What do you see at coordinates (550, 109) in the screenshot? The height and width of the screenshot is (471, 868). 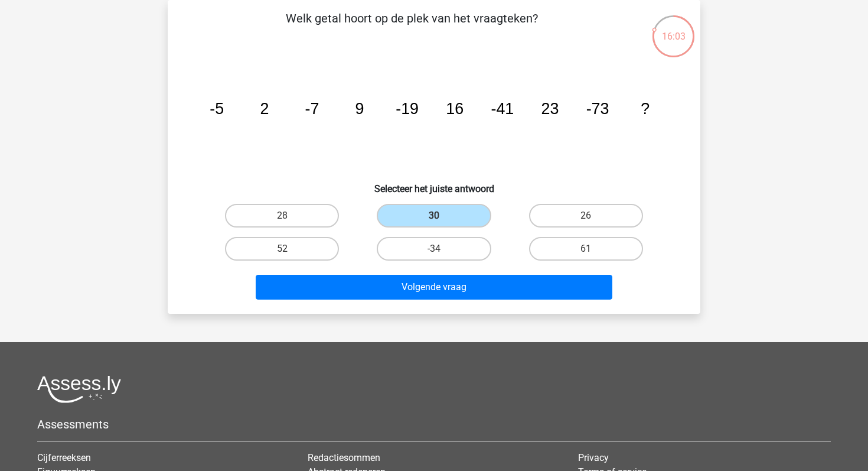 I see `tspan: 23` at bounding box center [550, 109].